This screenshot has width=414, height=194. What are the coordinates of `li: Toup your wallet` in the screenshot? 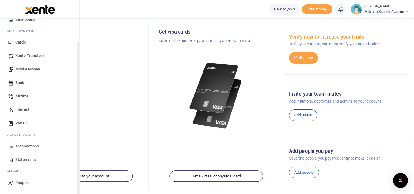 It's located at (318, 9).